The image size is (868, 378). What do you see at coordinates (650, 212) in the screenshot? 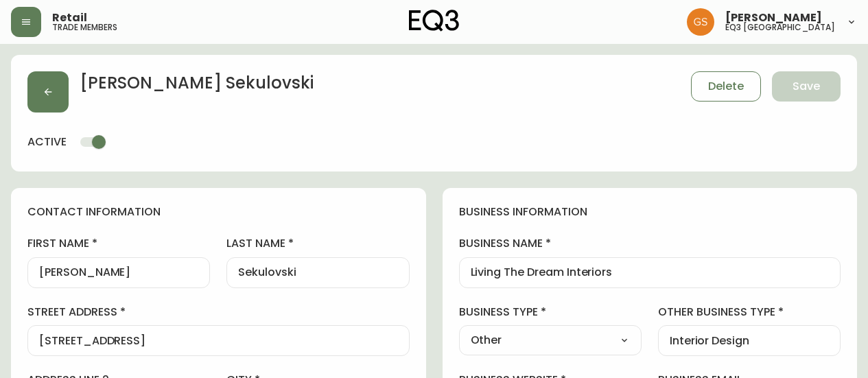
I see `h4: business information` at bounding box center [650, 212].